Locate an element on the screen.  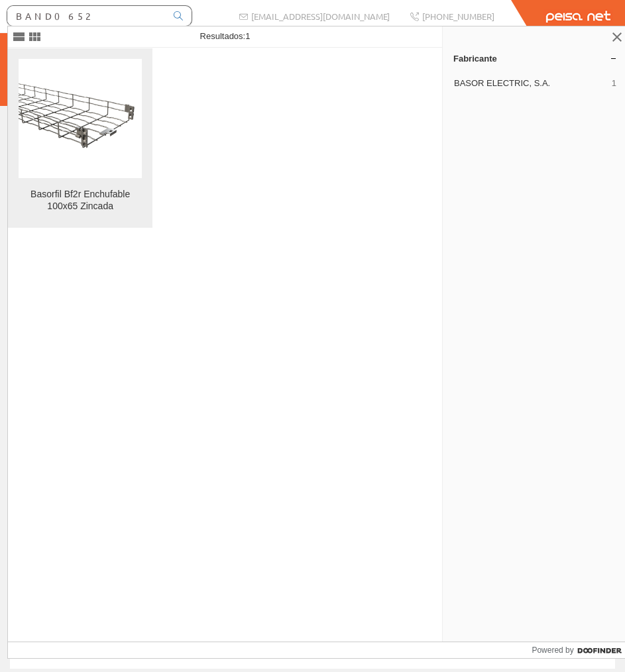
input: Buscar... is located at coordinates (86, 16).